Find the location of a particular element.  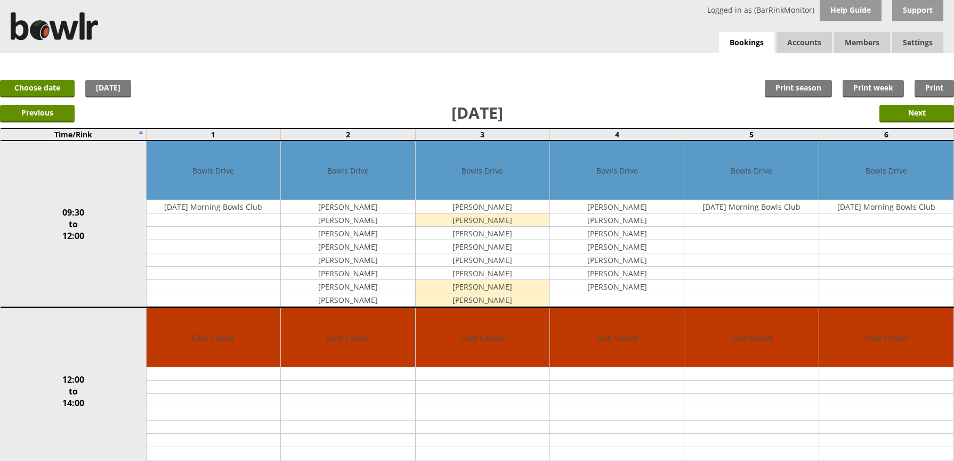

a: Print is located at coordinates (934, 88).